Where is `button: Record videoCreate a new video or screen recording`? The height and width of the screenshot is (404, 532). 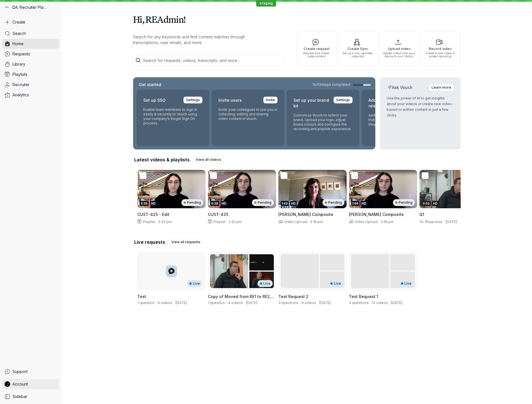 button: Record videoCreate a new video or screen recording is located at coordinates (441, 48).